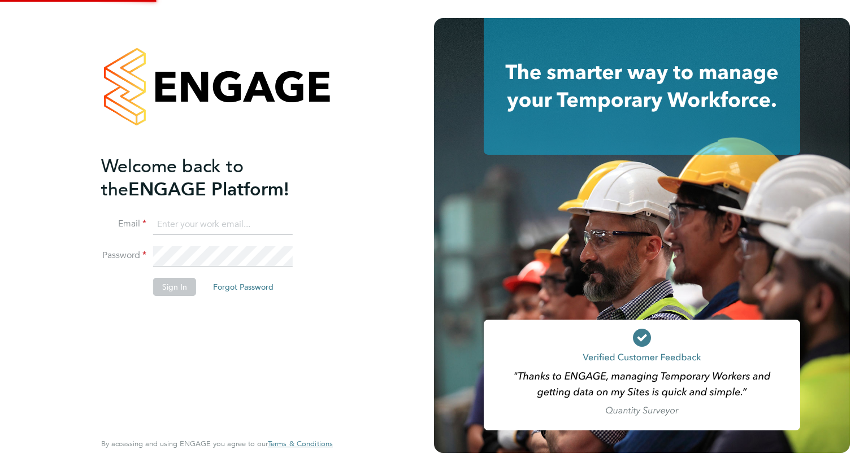 The height and width of the screenshot is (471, 868). What do you see at coordinates (124, 255) in the screenshot?
I see `label: Password` at bounding box center [124, 255].